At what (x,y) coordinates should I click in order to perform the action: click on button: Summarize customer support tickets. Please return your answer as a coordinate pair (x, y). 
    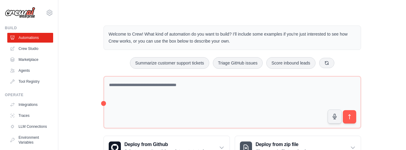
    Looking at the image, I should click on (169, 63).